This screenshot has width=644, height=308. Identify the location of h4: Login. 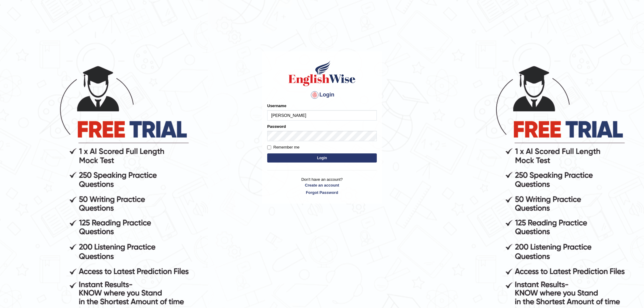
(322, 95).